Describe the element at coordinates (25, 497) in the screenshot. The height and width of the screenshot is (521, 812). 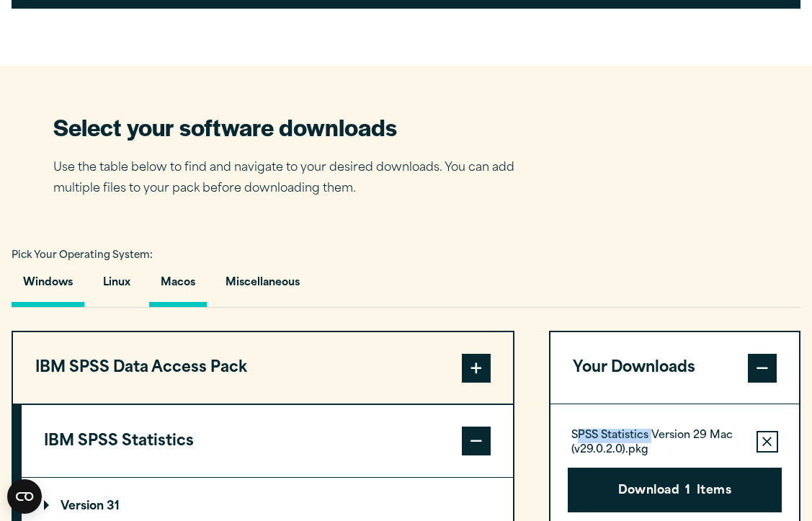
I see `button: Open CMP widget` at that location.